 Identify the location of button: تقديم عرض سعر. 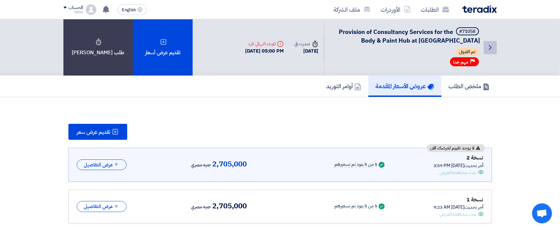
(98, 132).